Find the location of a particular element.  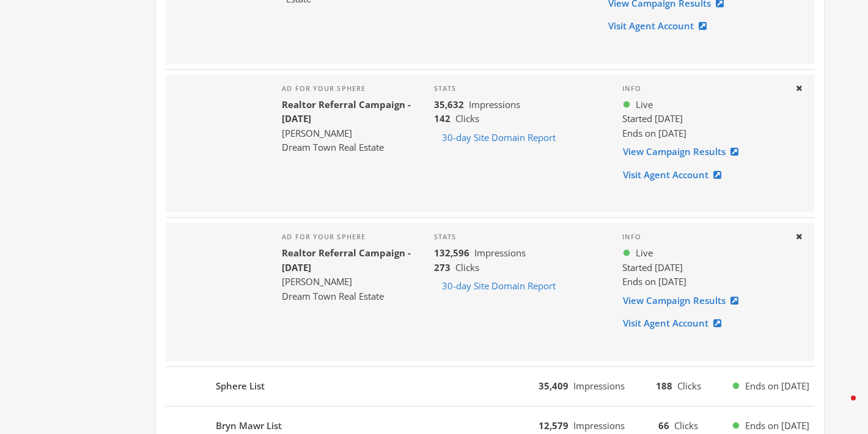

b: 66 is located at coordinates (664, 425).